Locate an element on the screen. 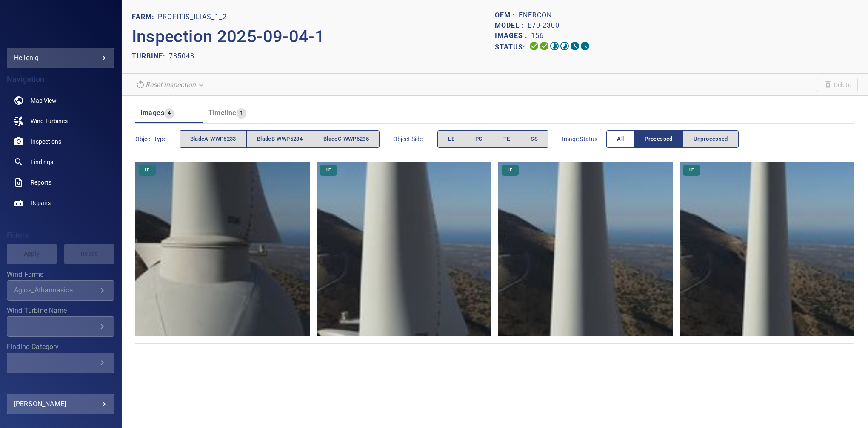 The width and height of the screenshot is (868, 428). span: SS is located at coordinates (534, 139).